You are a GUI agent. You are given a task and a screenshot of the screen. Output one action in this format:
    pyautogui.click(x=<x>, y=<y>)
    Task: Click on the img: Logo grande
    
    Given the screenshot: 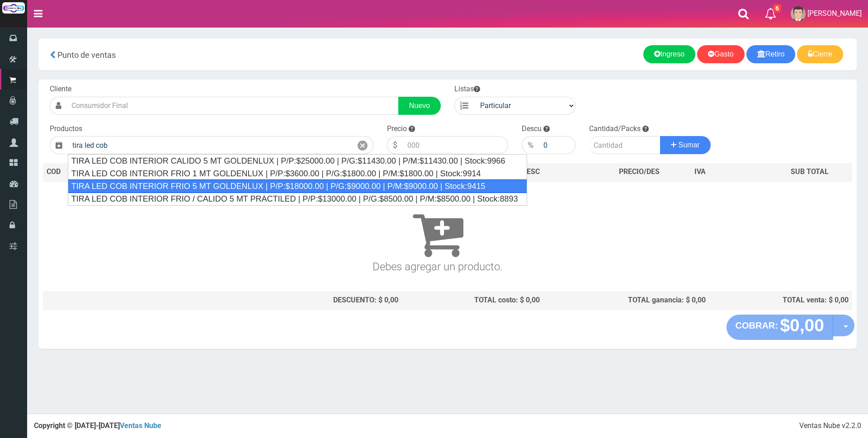 What is the action you would take?
    pyautogui.click(x=13, y=8)
    